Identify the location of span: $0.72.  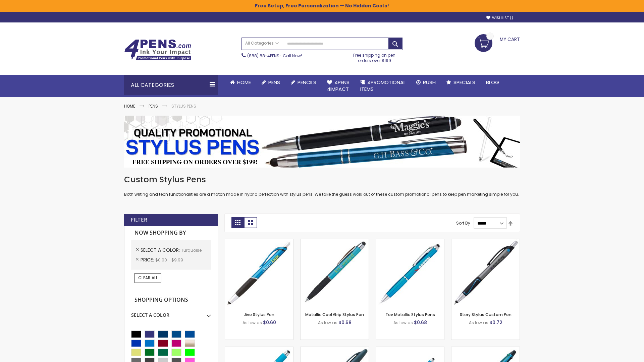
(496, 323).